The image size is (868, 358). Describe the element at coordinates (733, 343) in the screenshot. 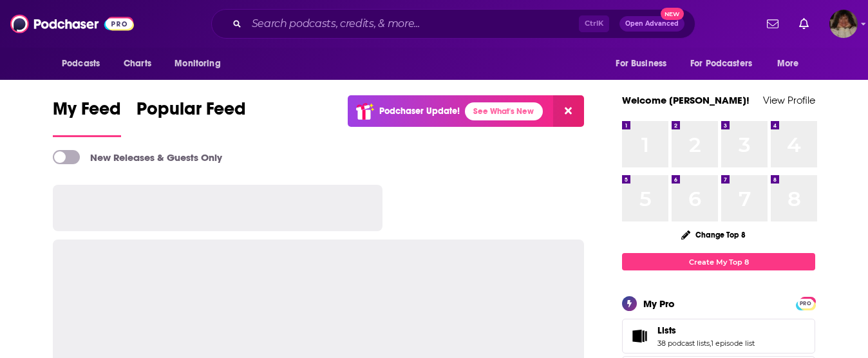

I see `a: 1 episode list` at that location.